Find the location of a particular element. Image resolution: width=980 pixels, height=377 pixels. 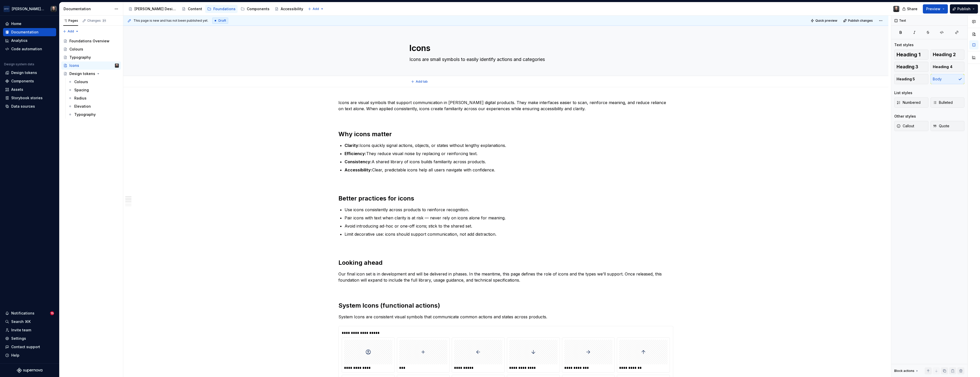

span: Publish changes is located at coordinates (860, 21).